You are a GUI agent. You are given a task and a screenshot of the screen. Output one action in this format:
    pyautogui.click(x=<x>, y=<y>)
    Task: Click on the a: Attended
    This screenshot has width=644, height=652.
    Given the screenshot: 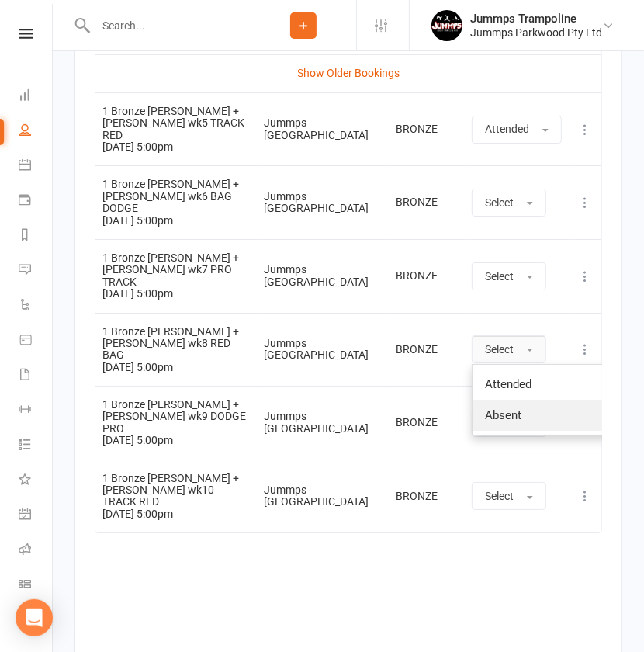 What is the action you would take?
    pyautogui.click(x=550, y=384)
    